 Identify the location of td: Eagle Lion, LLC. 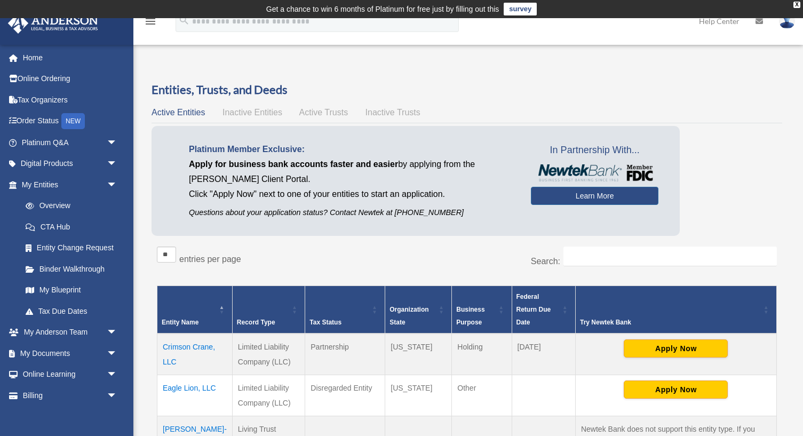
(195, 395).